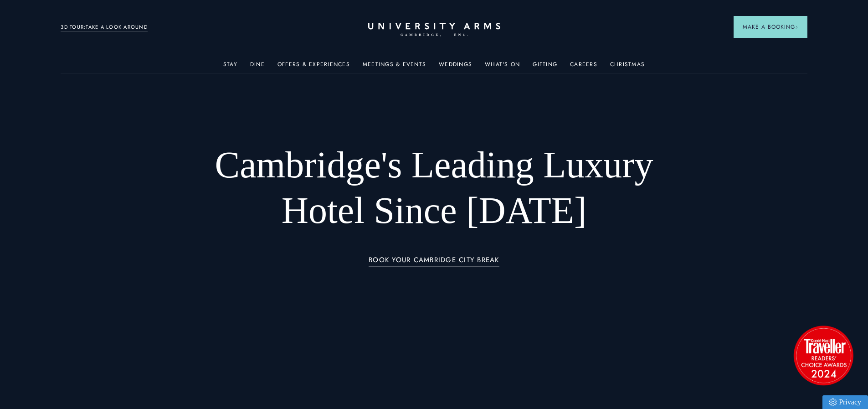  I want to click on a: What's On, so click(502, 67).